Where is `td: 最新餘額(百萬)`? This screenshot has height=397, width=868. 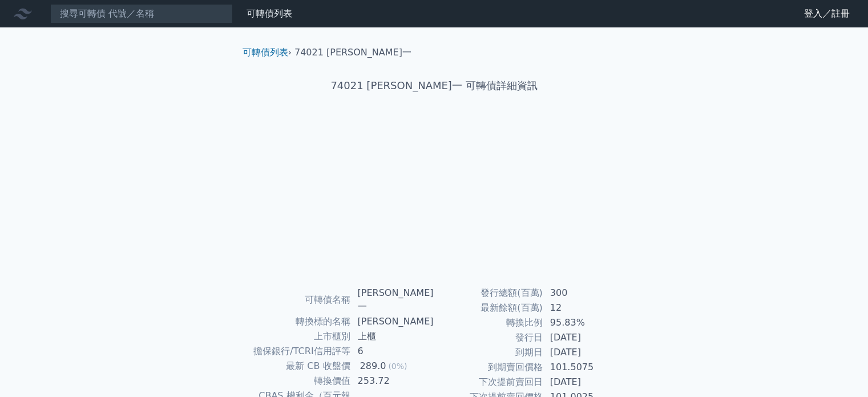
td: 最新餘額(百萬) is located at coordinates (489, 308).